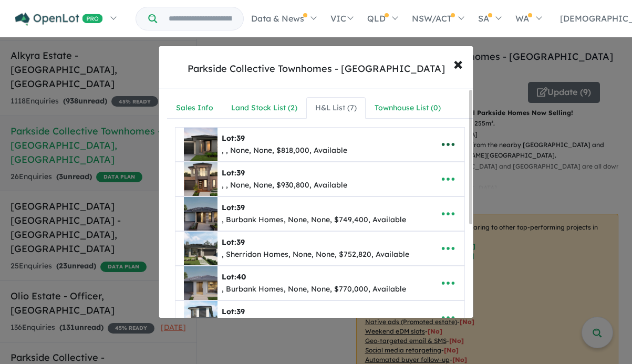 The height and width of the screenshot is (364, 632). What do you see at coordinates (200, 179) in the screenshot?
I see `img: Parkside%20Collective%20Townhomes%20-%20Berwick%20-%20Lot%2039___1752018127.jpeg` at bounding box center [200, 179].